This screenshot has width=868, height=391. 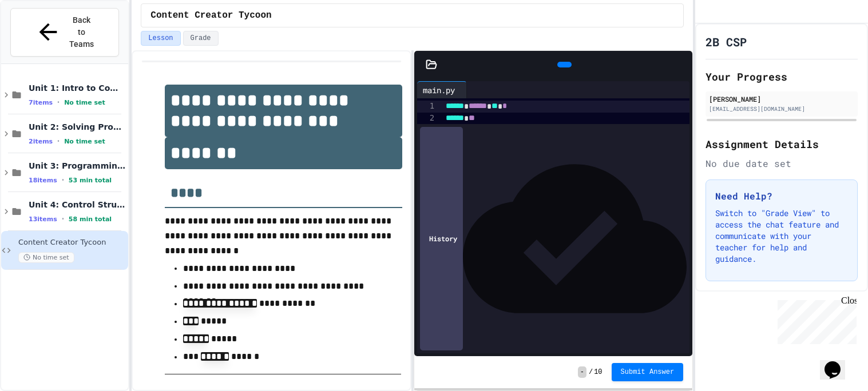 I want to click on div: History, so click(x=441, y=238).